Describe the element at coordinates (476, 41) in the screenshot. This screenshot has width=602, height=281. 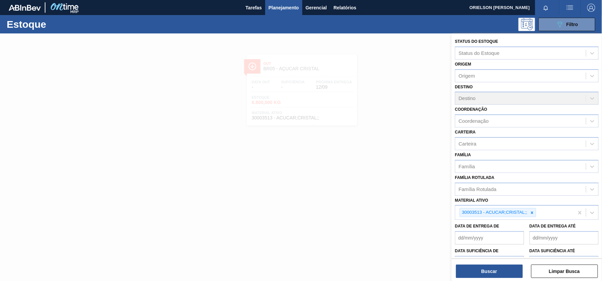
I see `label: Status do Estoque` at that location.